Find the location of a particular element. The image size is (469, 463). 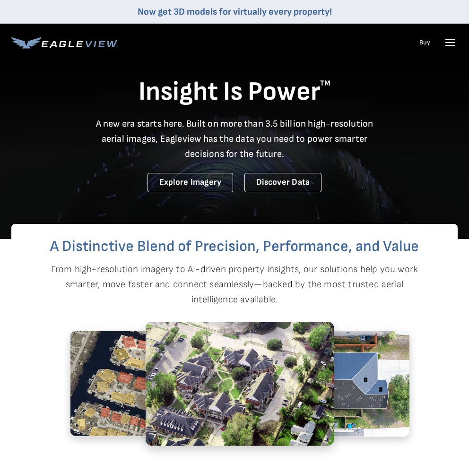

a: Buy is located at coordinates (425, 43).